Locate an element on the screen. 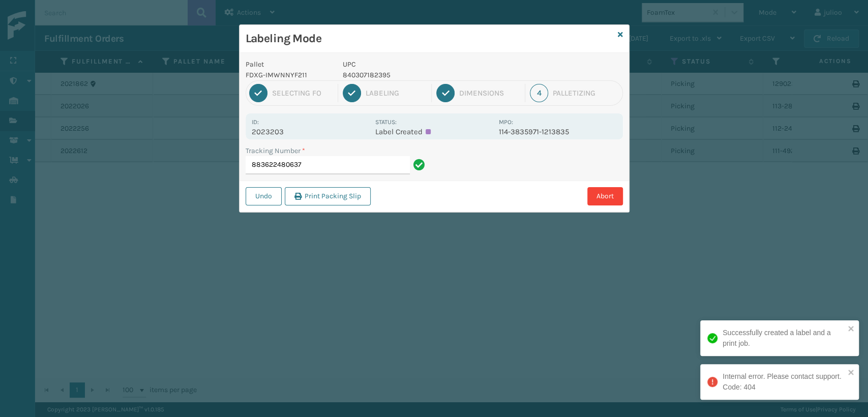 This screenshot has width=868, height=417. label: Tracking Number is located at coordinates (275, 150).